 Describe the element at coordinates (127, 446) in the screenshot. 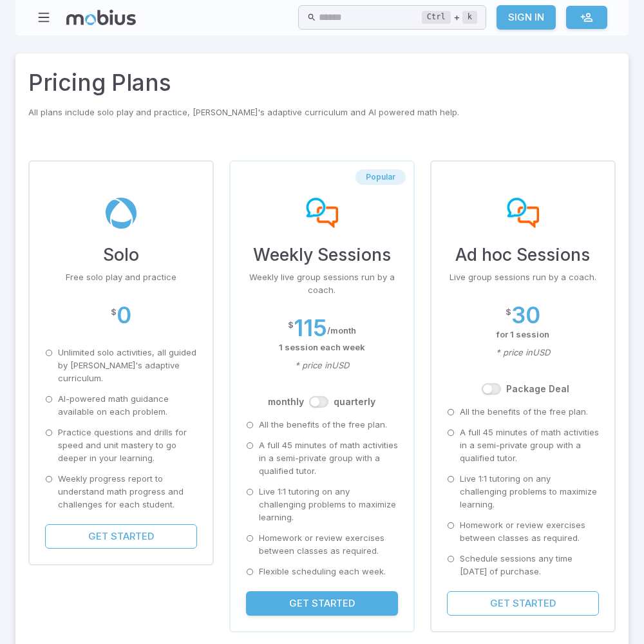

I see `p: Practice questions and drills for speed and unit mastery to go deeper in your learning.` at that location.